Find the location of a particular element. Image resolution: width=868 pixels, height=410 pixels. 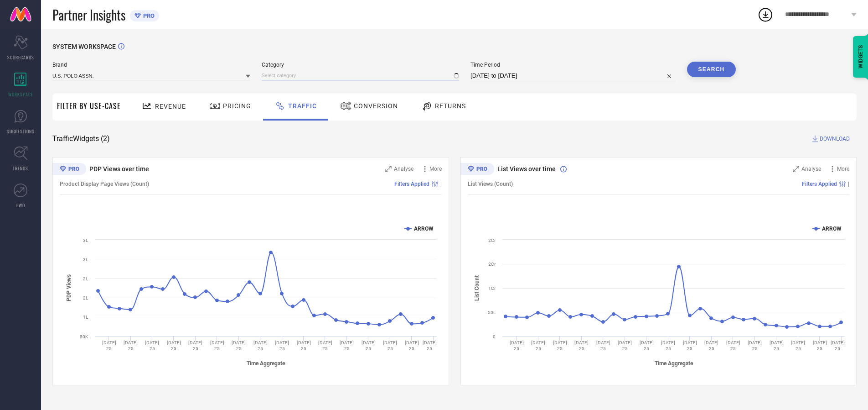

span: Time Period is located at coordinates (573, 65).